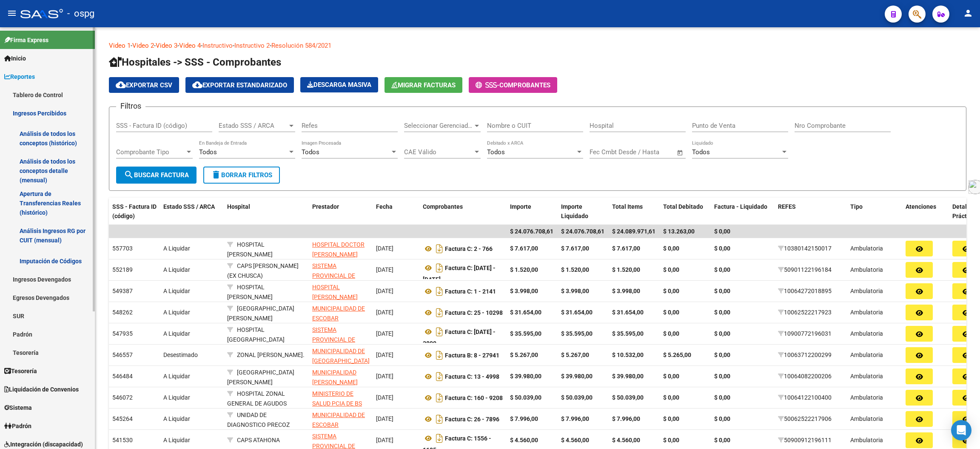  What do you see at coordinates (18, 426) in the screenshot?
I see `span: Padrón` at bounding box center [18, 426].